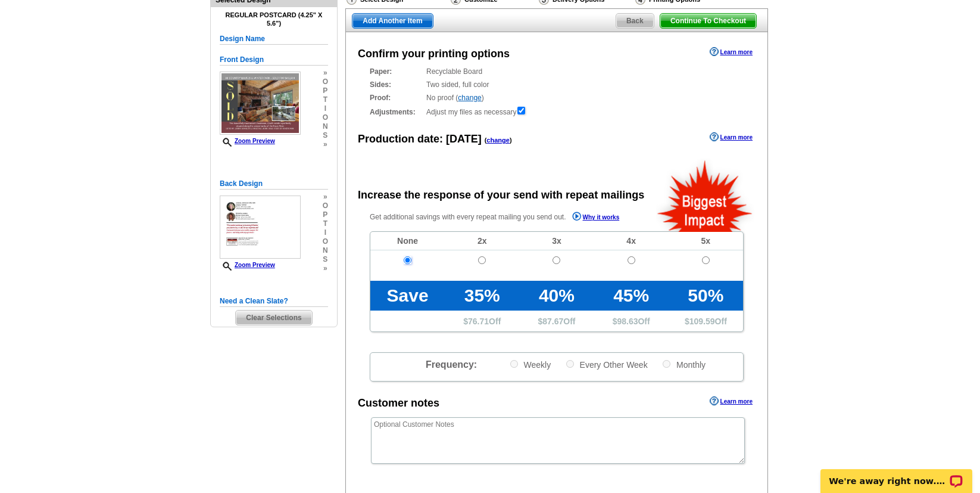 This screenshot has height=493, width=980. Describe the element at coordinates (606, 364) in the screenshot. I see `label: Every Other Week` at that location.